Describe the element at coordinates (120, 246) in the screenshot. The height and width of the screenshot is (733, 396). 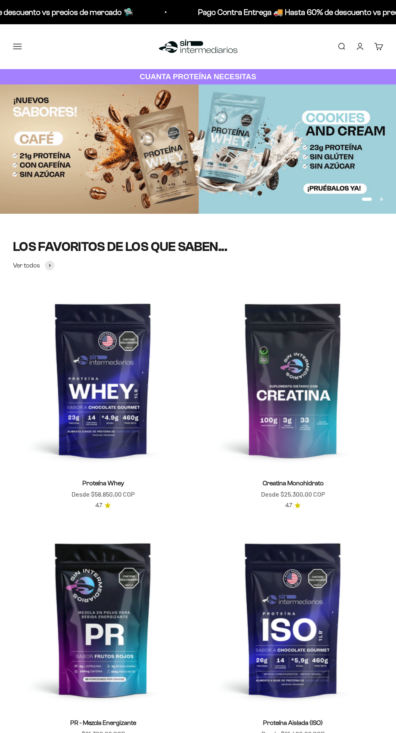
I see `split-lines: LOS FAVORITOS DE LOS QUE SABEN...` at that location.